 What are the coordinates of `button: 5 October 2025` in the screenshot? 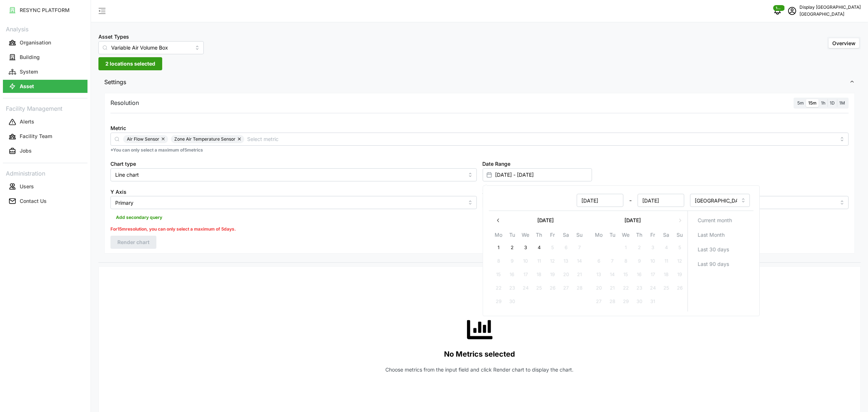 It's located at (680, 248).